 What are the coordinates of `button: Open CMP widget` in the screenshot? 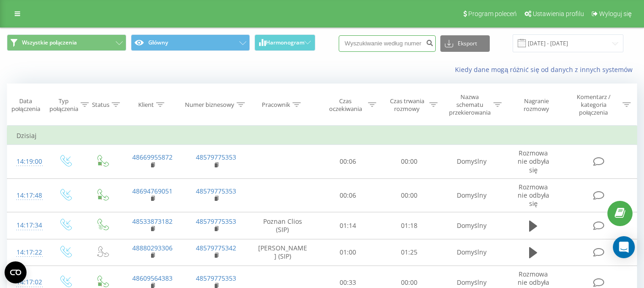 It's located at (15, 272).